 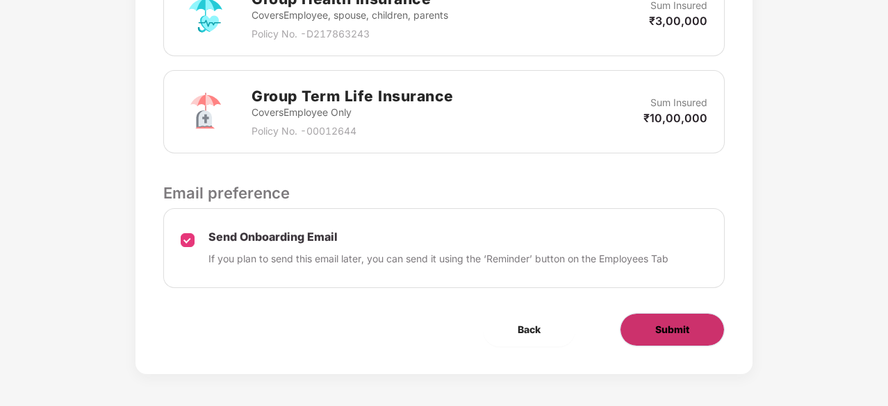 I want to click on span: Back, so click(x=529, y=330).